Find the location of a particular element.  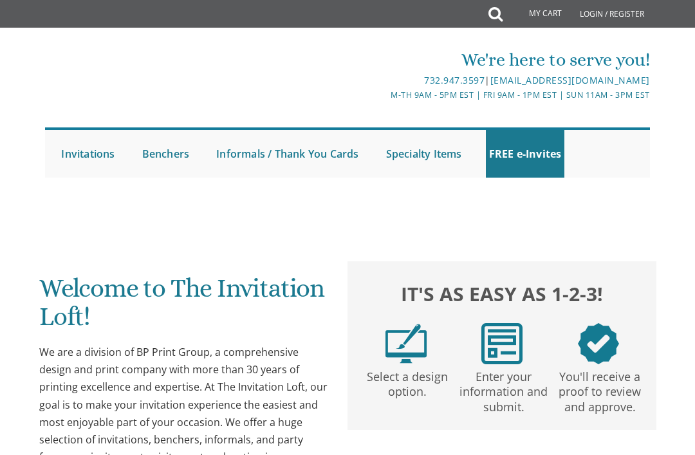

a: Invitations is located at coordinates (88, 154).